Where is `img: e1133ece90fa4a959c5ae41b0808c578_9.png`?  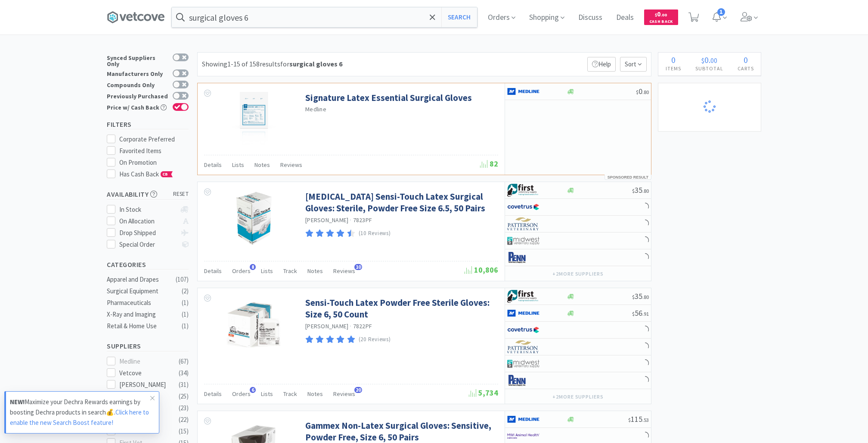
img: e1133ece90fa4a959c5ae41b0808c578_9.png is located at coordinates (523, 257).